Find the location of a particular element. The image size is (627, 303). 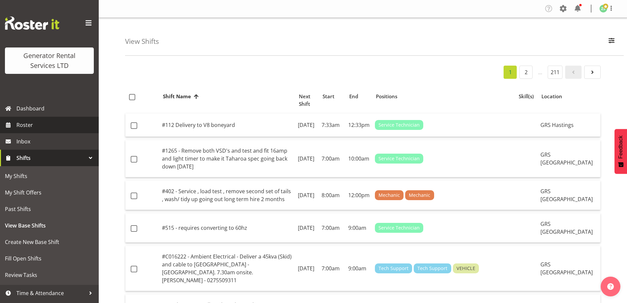

button: Filter Employees is located at coordinates (612, 41).